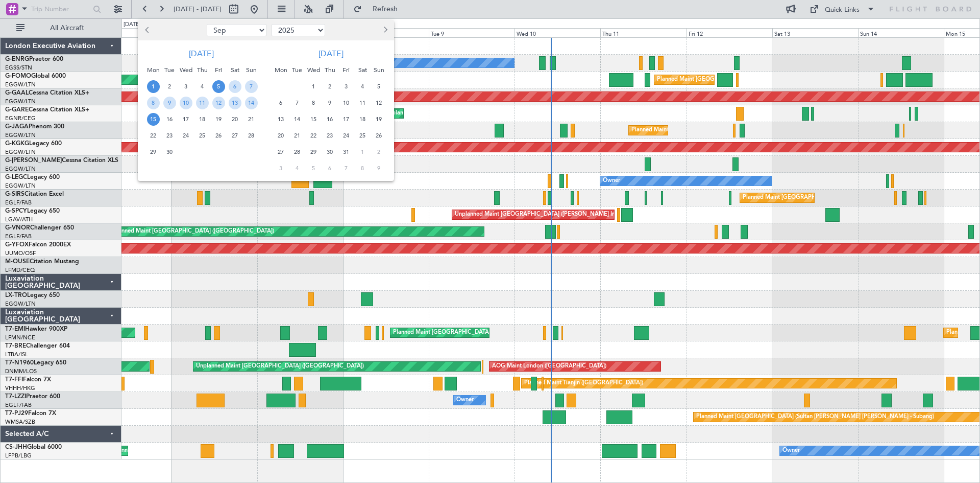 The height and width of the screenshot is (483, 980). What do you see at coordinates (297, 70) in the screenshot?
I see `div: Tue` at bounding box center [297, 70].